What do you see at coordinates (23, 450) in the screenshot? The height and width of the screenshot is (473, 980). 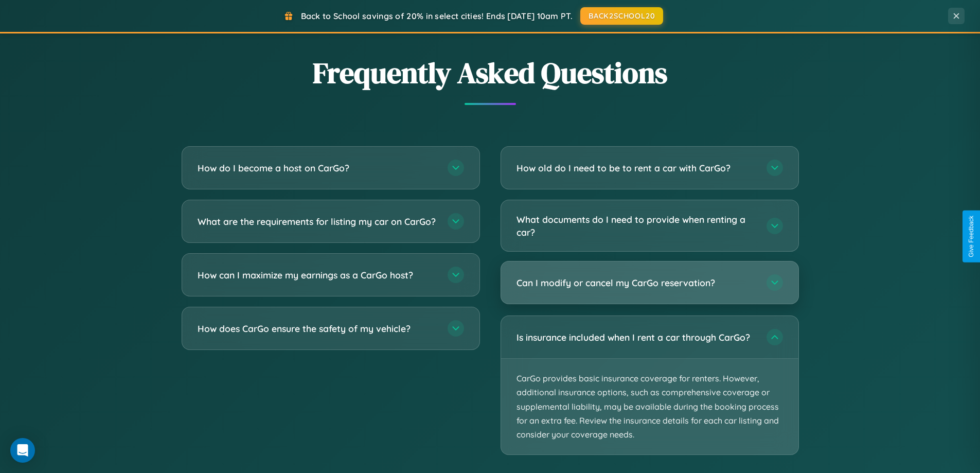 I see `div: Open Intercom Messenger` at bounding box center [23, 450].